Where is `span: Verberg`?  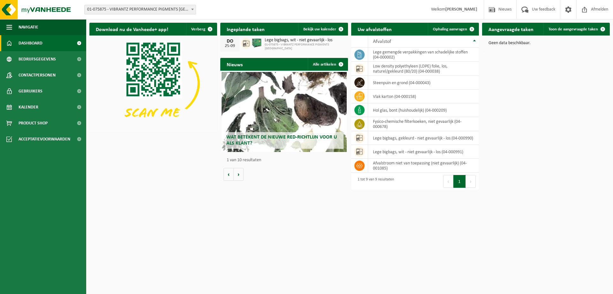 span: Verberg is located at coordinates (198, 29).